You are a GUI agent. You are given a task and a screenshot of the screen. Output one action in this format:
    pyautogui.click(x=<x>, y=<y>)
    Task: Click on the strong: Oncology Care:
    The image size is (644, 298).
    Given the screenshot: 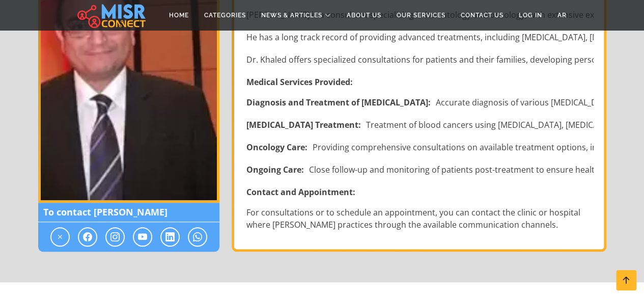 What is the action you would take?
    pyautogui.click(x=277, y=147)
    